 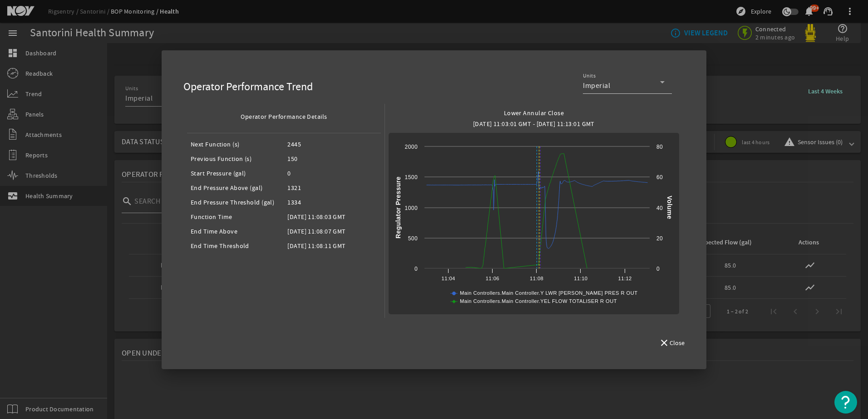 I want to click on button: Close, so click(x=671, y=343).